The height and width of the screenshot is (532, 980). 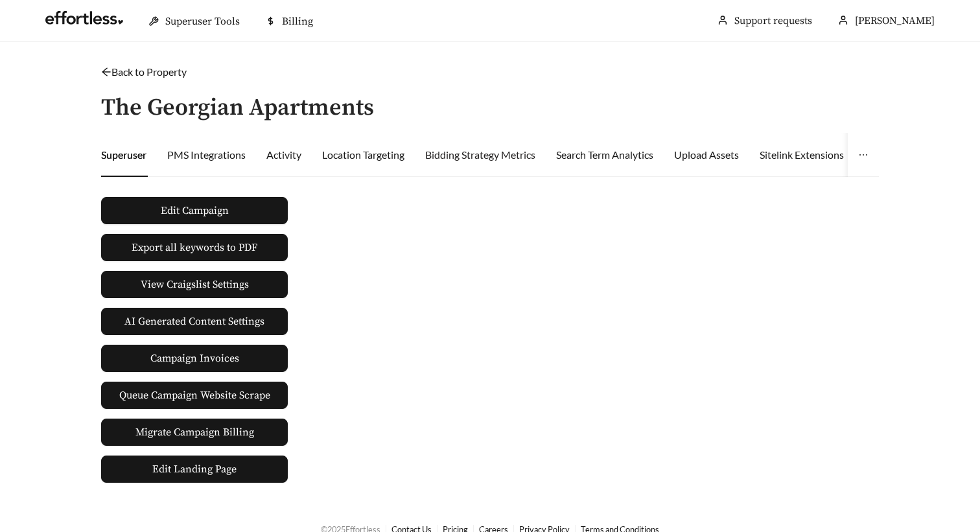 I want to click on span: Export all keywords to PDF, so click(x=194, y=248).